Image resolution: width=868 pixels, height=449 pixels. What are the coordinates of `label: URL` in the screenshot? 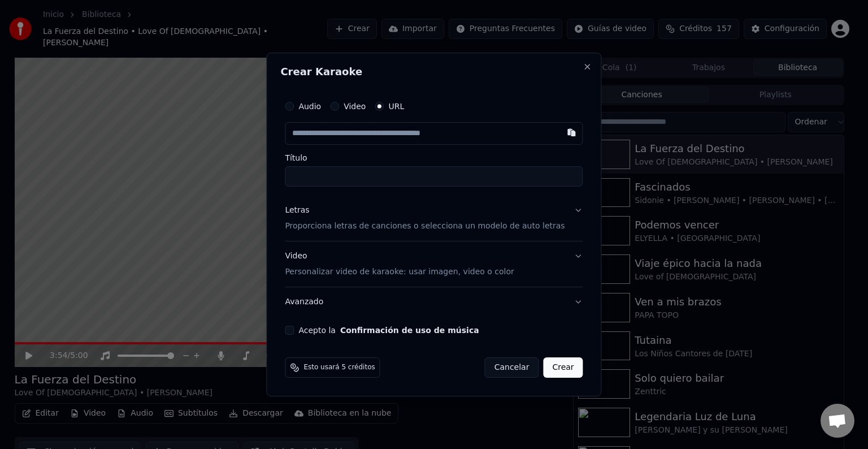 It's located at (396, 106).